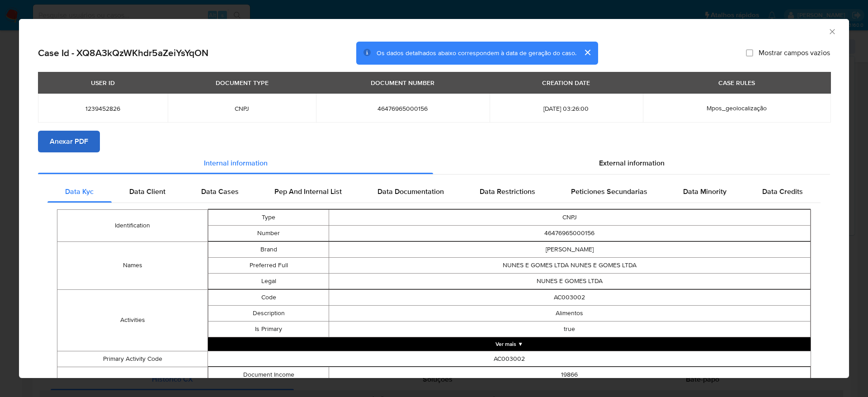 This screenshot has height=397, width=868. I want to click on span: Data Client, so click(148, 191).